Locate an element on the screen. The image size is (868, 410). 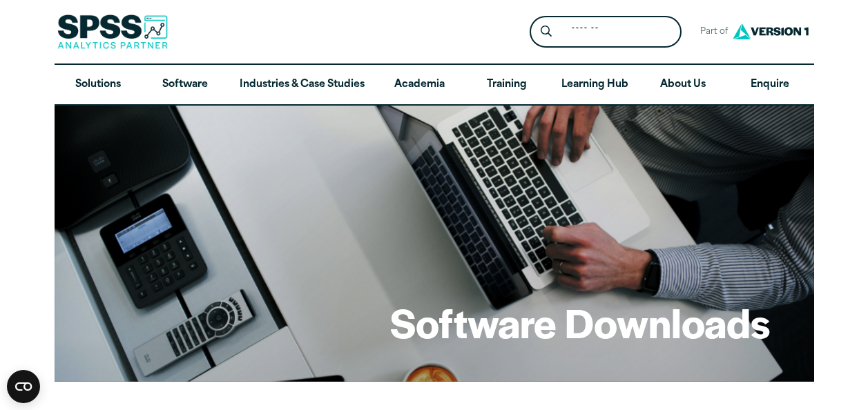
a: Training is located at coordinates (506, 85).